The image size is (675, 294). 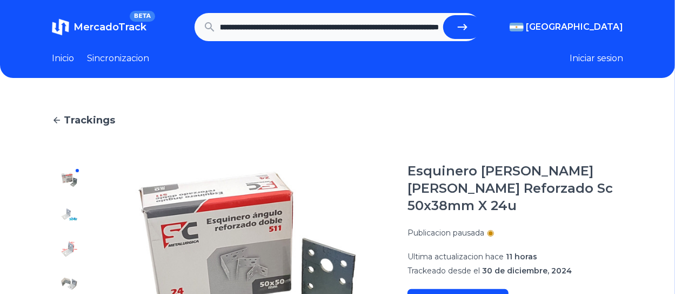 What do you see at coordinates (142, 16) in the screenshot?
I see `span: BETA` at bounding box center [142, 16].